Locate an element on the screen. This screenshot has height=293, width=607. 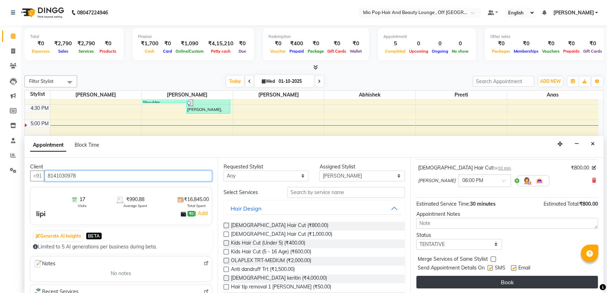
span: Filter Stylist is located at coordinates (41, 81).